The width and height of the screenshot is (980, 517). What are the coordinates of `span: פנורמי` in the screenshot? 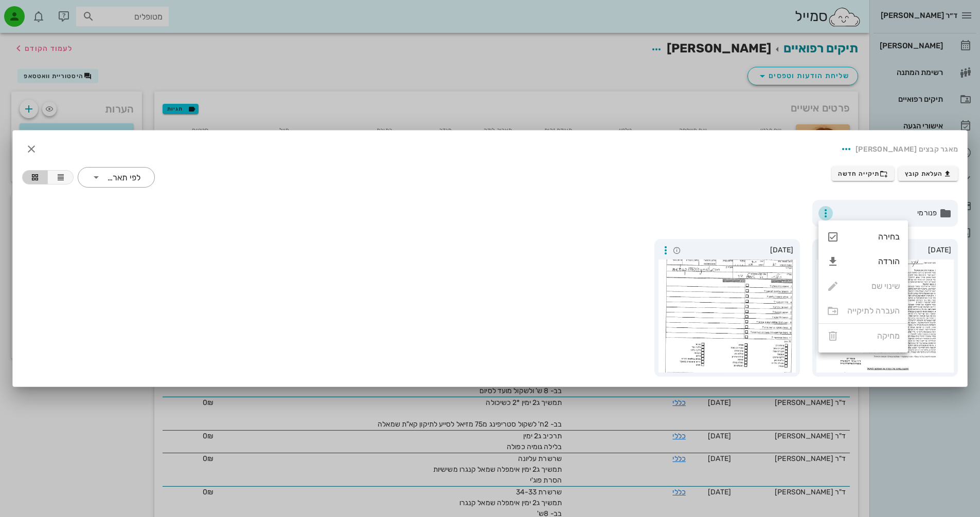 It's located at (886, 214).